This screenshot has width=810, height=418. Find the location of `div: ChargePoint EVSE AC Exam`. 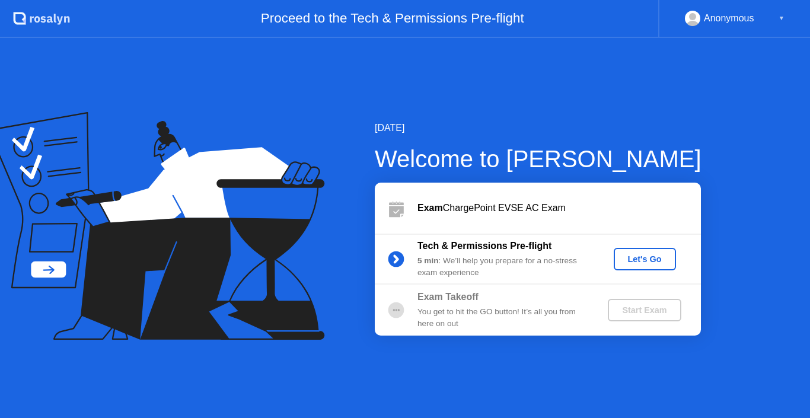

div: ChargePoint EVSE AC Exam is located at coordinates (559, 208).